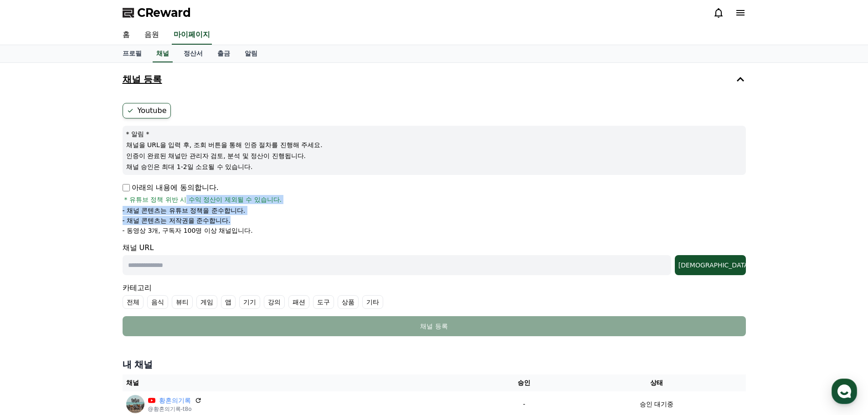 This screenshot has height=415, width=868. What do you see at coordinates (133, 302) in the screenshot?
I see `label: 전체` at bounding box center [133, 302].